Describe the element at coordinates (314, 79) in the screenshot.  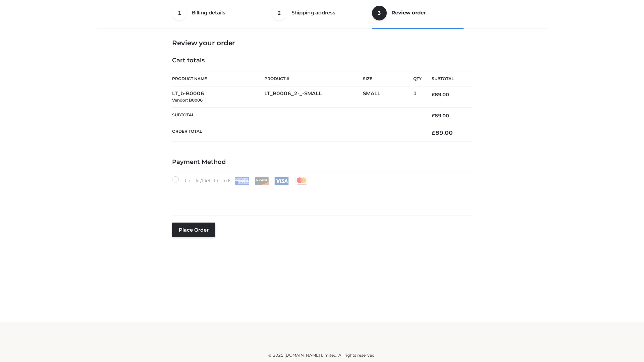
I see `th: Product #` at that location.